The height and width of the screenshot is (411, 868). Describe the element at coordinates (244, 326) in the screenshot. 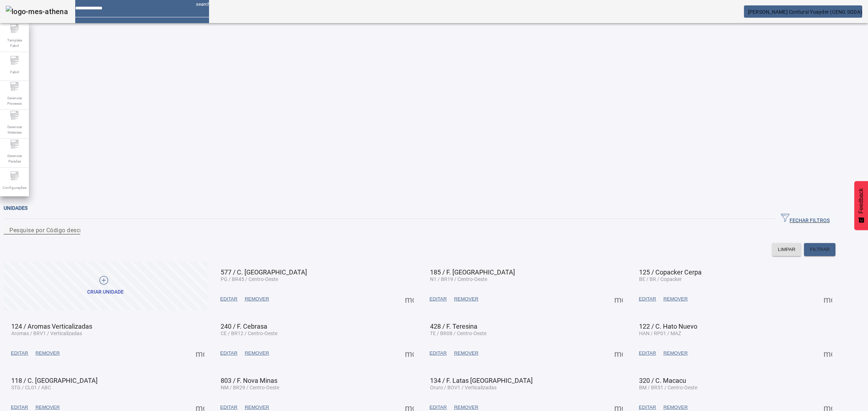

I see `span: 240 / F. Cebrasa` at that location.